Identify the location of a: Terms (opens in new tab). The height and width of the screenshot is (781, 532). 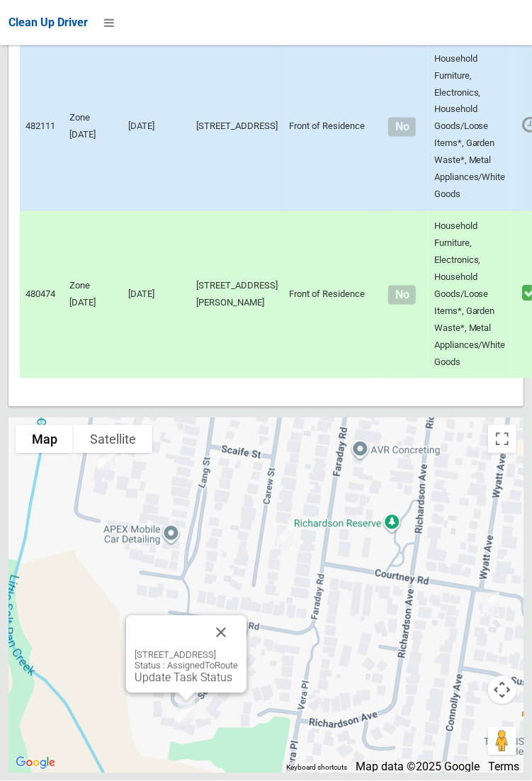
(504, 767).